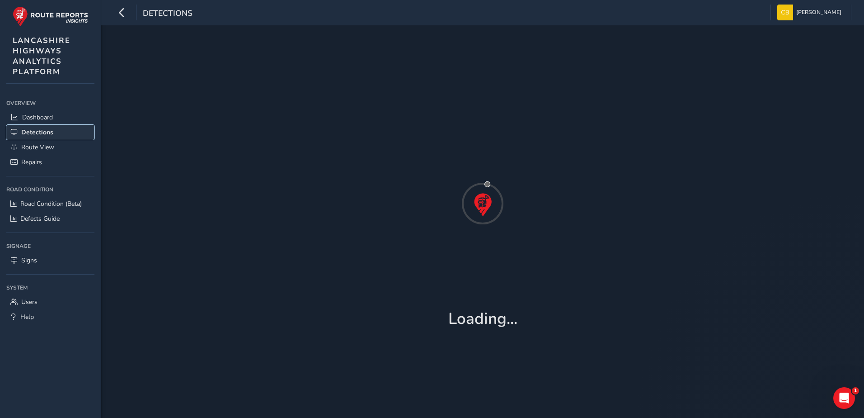  Describe the element at coordinates (29, 302) in the screenshot. I see `span: Users` at that location.